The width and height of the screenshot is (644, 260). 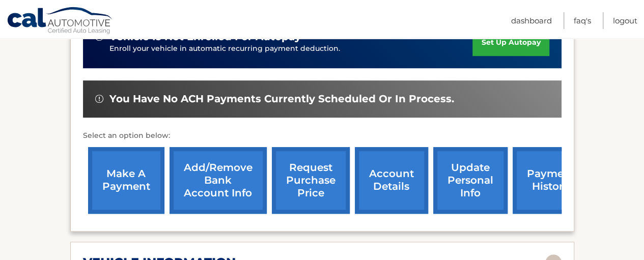 I want to click on a: Logout, so click(x=625, y=21).